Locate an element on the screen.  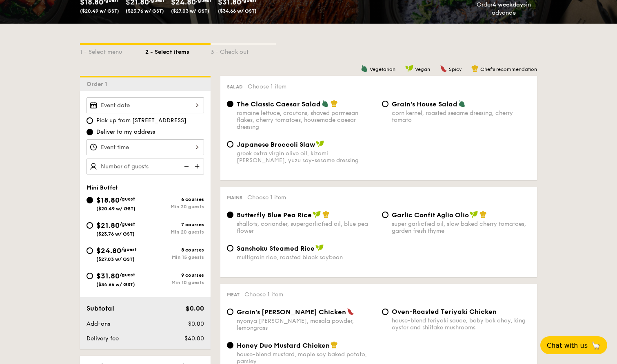
div: corn kernel, roasted sesame dressing, cherry tomato is located at coordinates (461, 117).